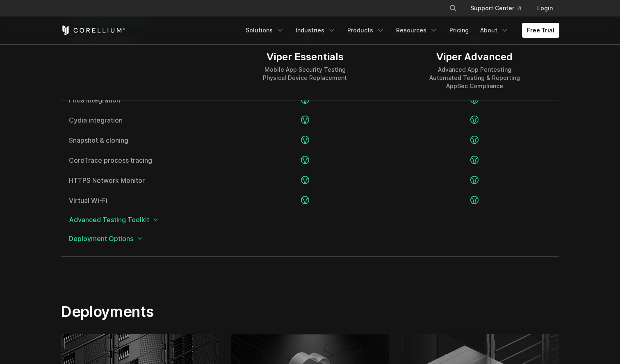 The width and height of the screenshot is (620, 364). What do you see at coordinates (140, 120) in the screenshot?
I see `a: Cydia integration` at bounding box center [140, 120].